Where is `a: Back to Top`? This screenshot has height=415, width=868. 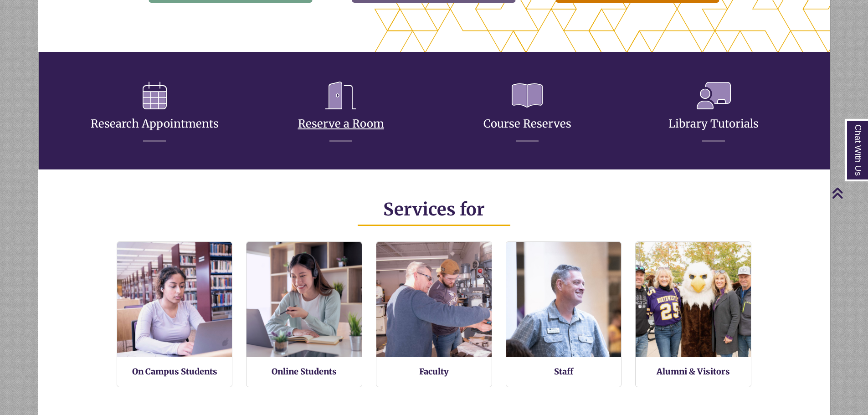 a: Back to Top is located at coordinates (848, 193).